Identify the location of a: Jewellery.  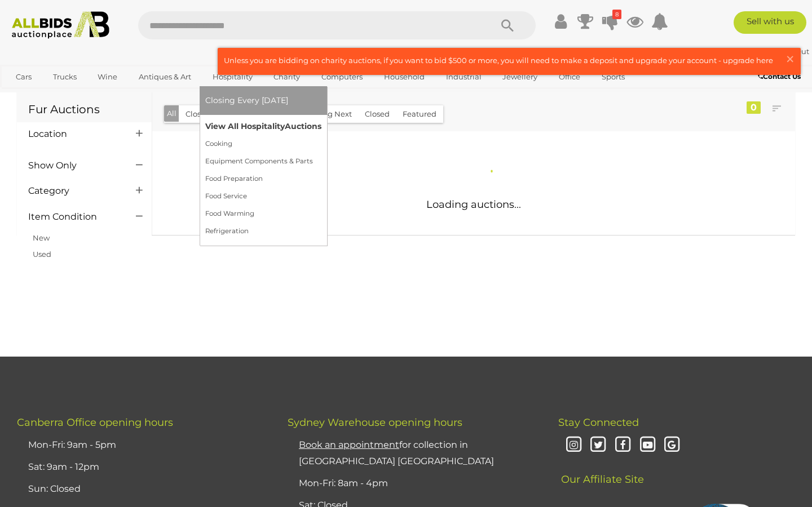
(520, 77).